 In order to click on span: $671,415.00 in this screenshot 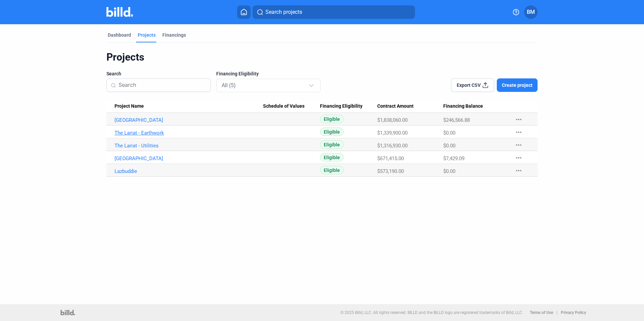, I will do `click(390, 159)`.